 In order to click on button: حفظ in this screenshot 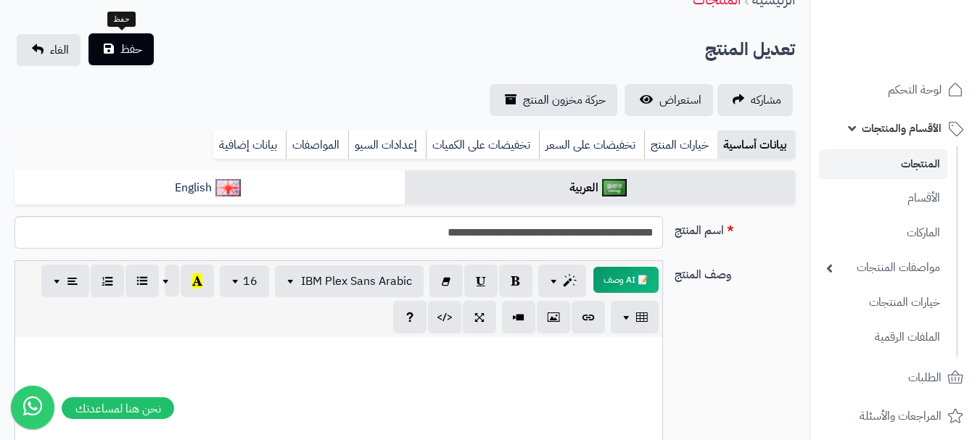, I will do `click(121, 49)`.